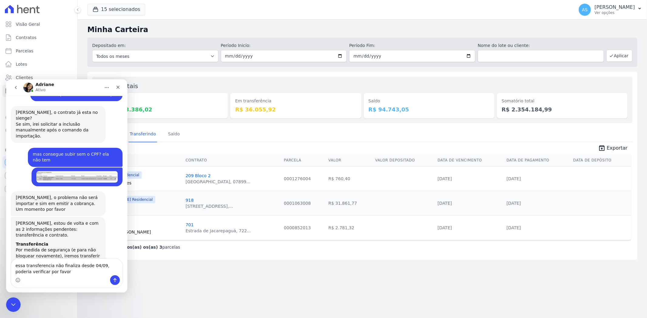 The width and height of the screenshot is (647, 318). I want to click on a: 0000852013, so click(297, 228).